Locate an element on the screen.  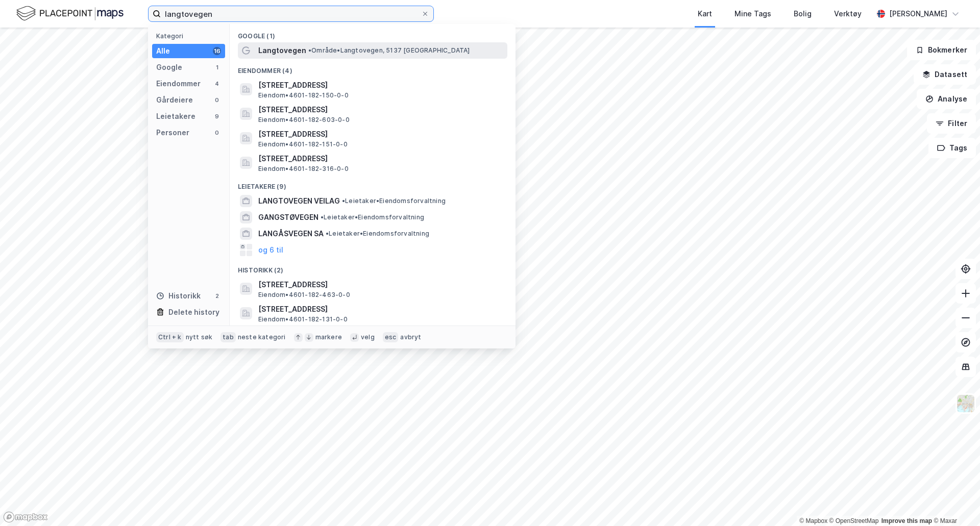
div: neste kategori is located at coordinates (262, 337).